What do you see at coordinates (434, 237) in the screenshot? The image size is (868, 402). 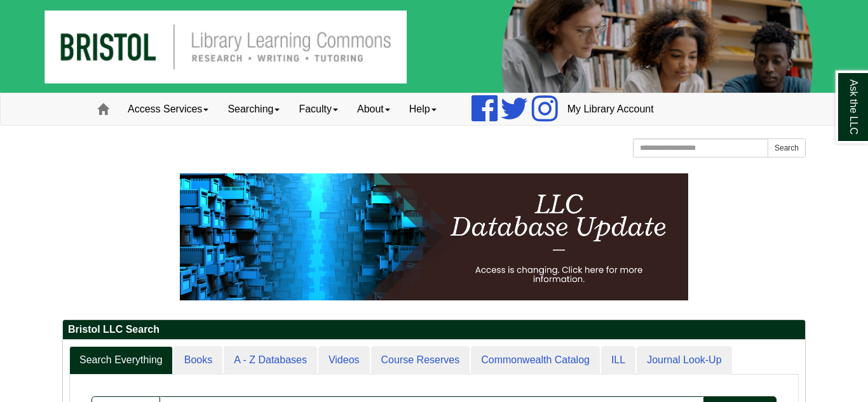 I see `img: HTML tutorial` at bounding box center [434, 237].